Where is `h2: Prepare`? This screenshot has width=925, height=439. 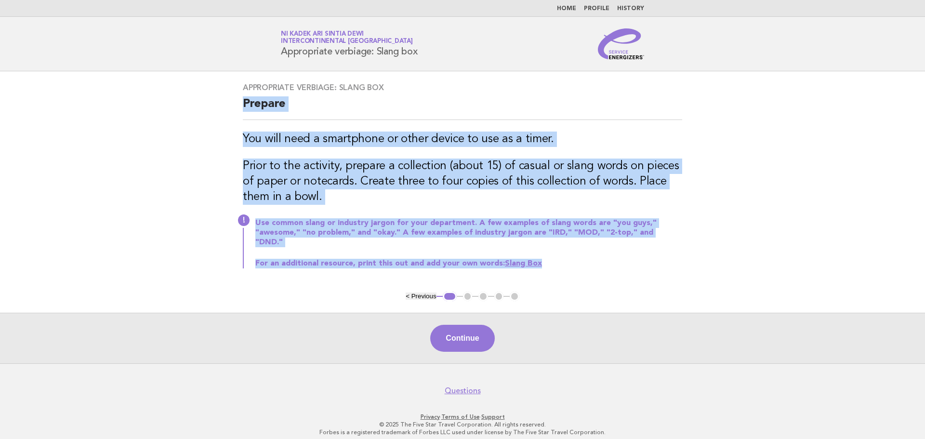
h2: Prepare is located at coordinates (463, 108).